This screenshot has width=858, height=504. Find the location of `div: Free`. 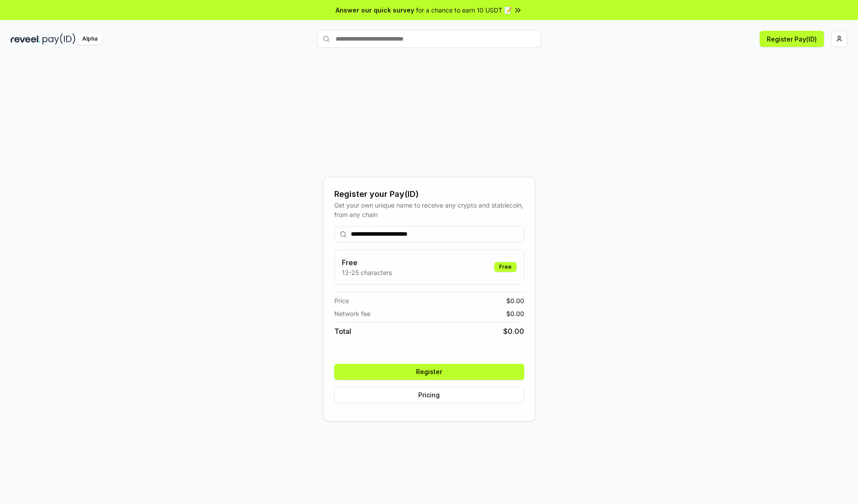

div: Free is located at coordinates (505, 267).